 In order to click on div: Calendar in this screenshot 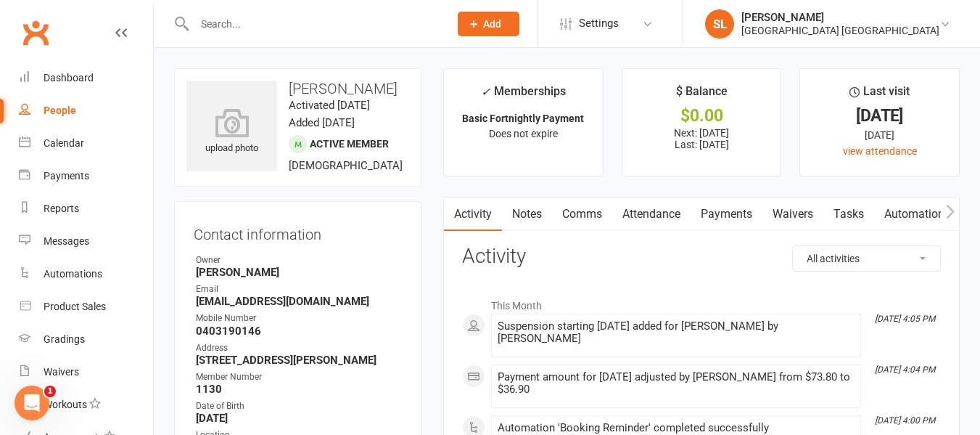, I will do `click(64, 143)`.